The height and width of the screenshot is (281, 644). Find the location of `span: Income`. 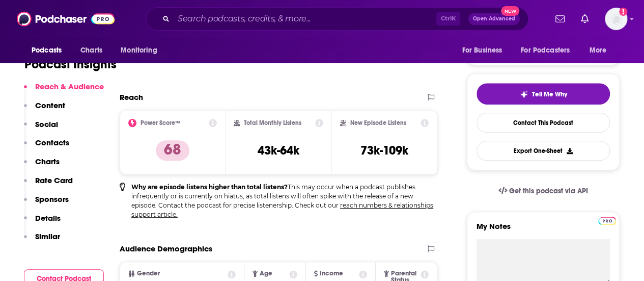

span: Income is located at coordinates (332, 274).